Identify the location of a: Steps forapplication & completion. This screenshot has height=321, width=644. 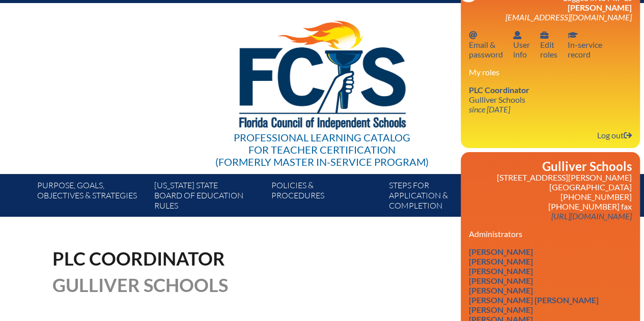
(443, 198).